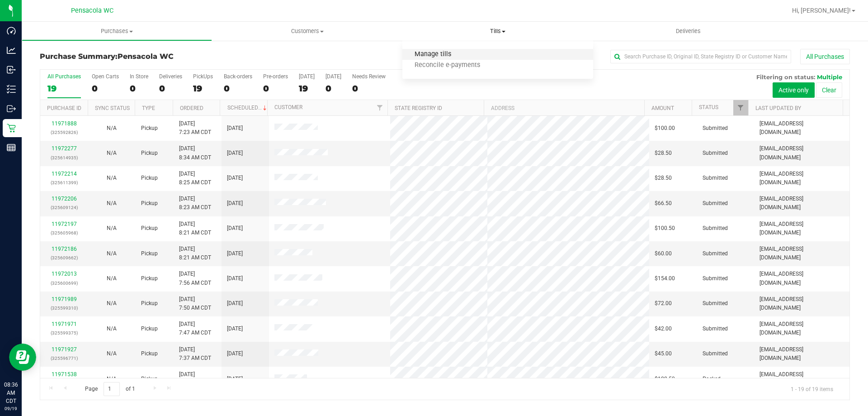  Describe the element at coordinates (112, 108) in the screenshot. I see `a: Sync Status` at that location.